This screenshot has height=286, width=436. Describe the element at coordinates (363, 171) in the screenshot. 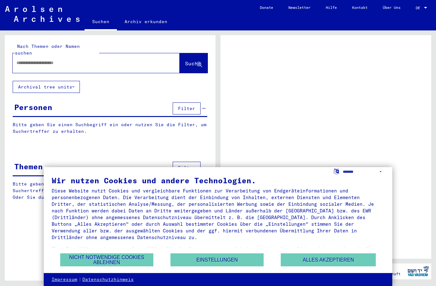

I see `select: Sprache auswählen` at that location.